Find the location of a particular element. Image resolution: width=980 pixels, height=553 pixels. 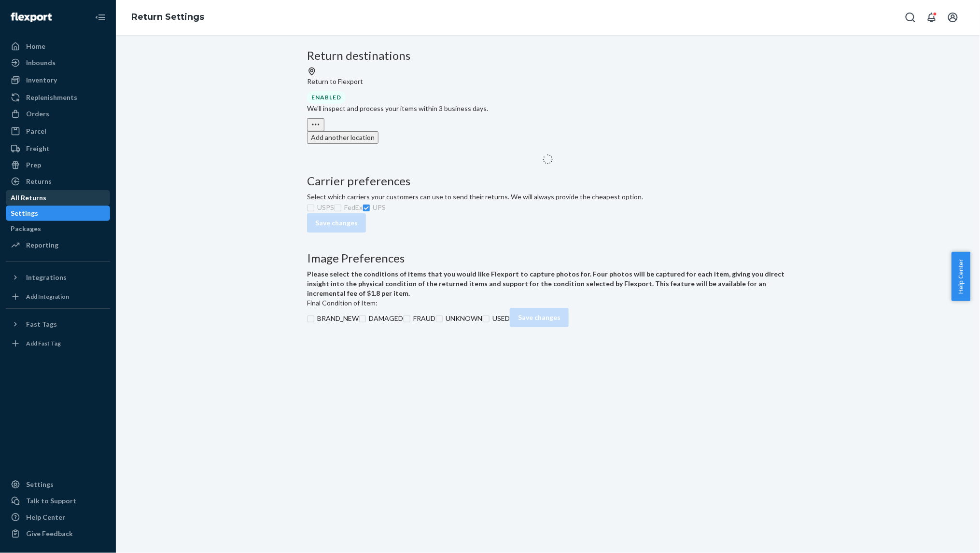

div: Home is located at coordinates (36, 47).